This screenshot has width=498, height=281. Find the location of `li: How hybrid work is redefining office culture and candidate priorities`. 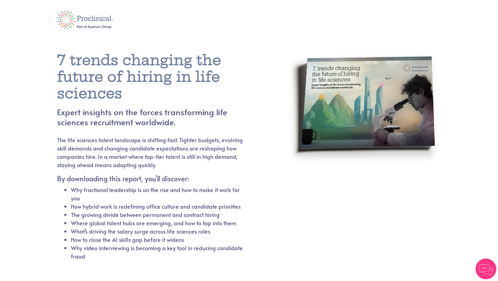

li: How hybrid work is redefining office culture and candidate priorities is located at coordinates (157, 206).